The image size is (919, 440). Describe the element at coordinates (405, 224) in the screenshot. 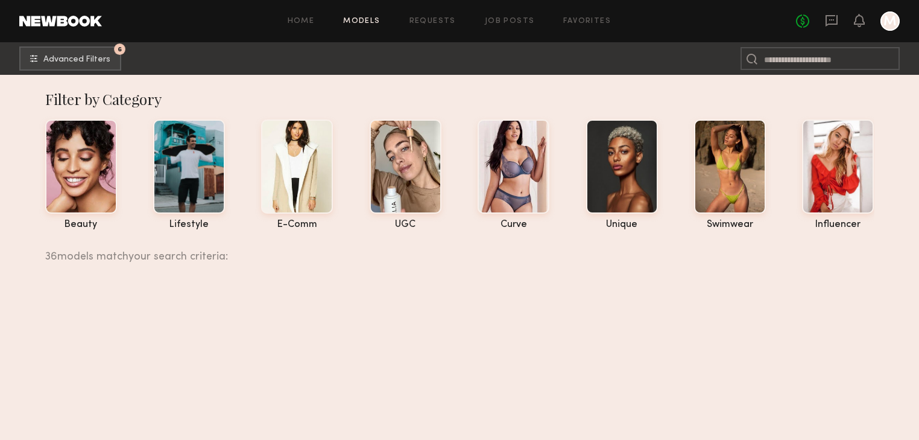

I see `div: UGC` at that location.